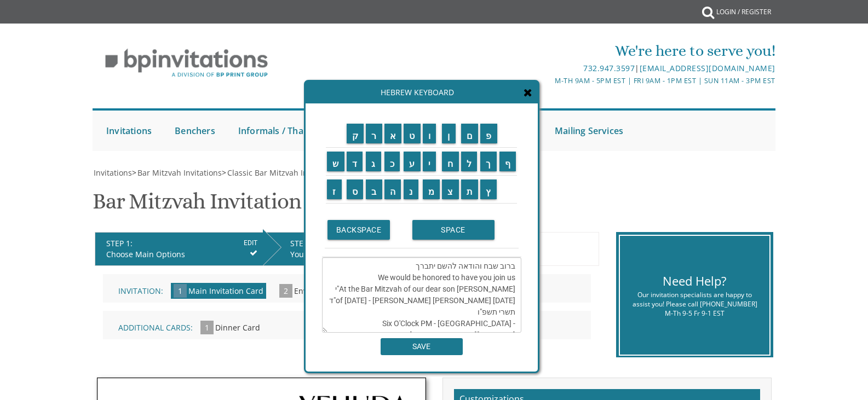 Image resolution: width=868 pixels, height=400 pixels. What do you see at coordinates (412, 134) in the screenshot?
I see `input: ט` at bounding box center [412, 134].